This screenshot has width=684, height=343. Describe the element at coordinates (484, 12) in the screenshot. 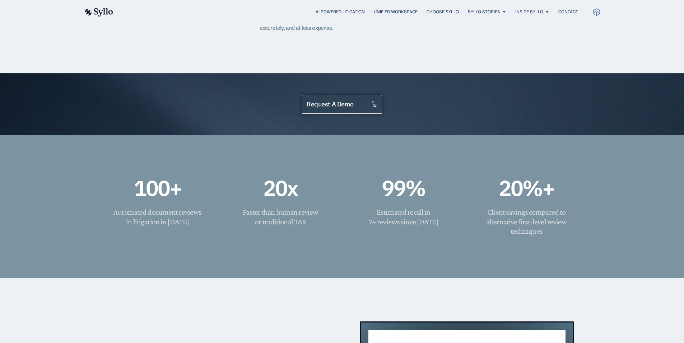

I see `span: Syllo Stories` at that location.